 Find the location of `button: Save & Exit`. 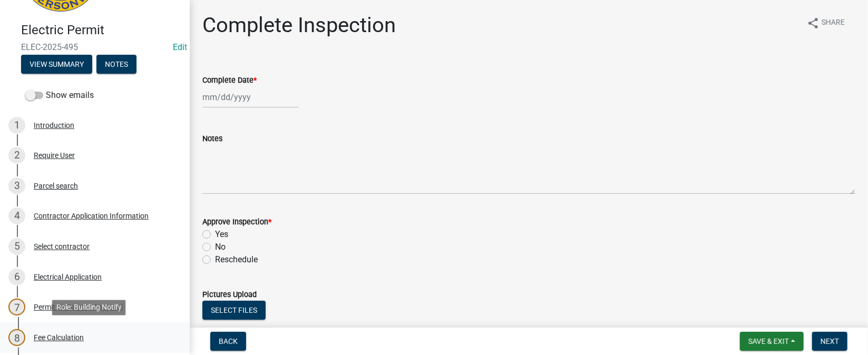

button: Save & Exit is located at coordinates (772, 341).